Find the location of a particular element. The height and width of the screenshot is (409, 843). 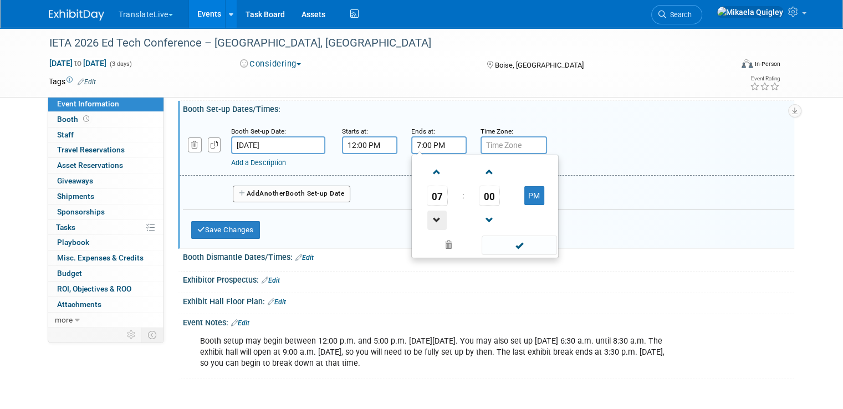

a: more is located at coordinates (106, 320).